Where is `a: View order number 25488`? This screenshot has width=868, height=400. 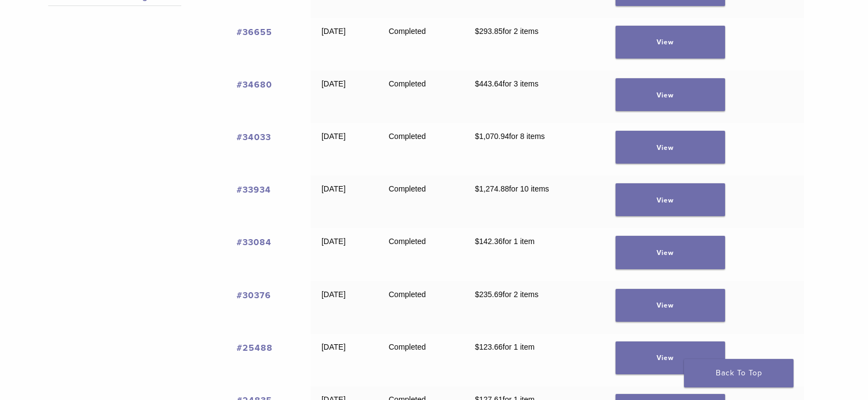
a: View order number 25488 is located at coordinates (254, 348).